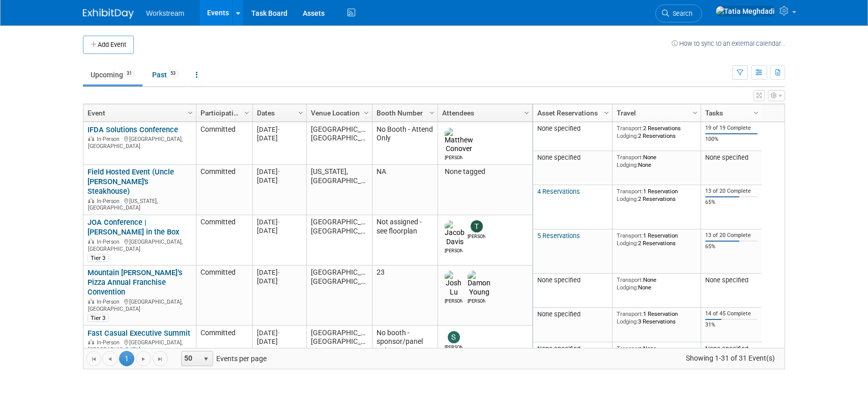 Image resolution: width=868 pixels, height=412 pixels. Describe the element at coordinates (455, 233) in the screenshot. I see `img: Jacob Davis` at that location.